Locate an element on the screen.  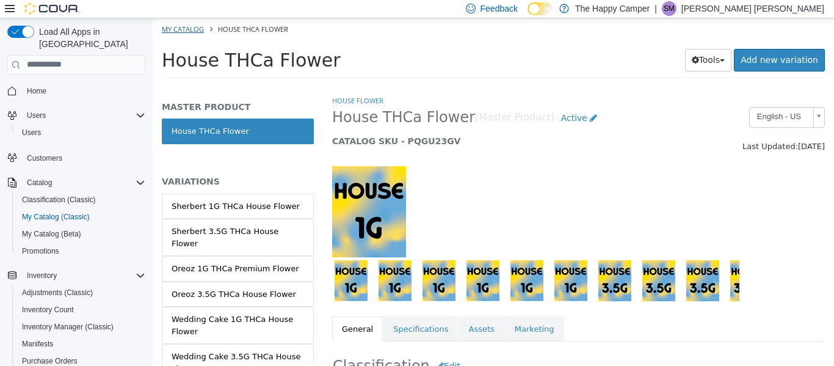
a: Marketing is located at coordinates (382, 311).